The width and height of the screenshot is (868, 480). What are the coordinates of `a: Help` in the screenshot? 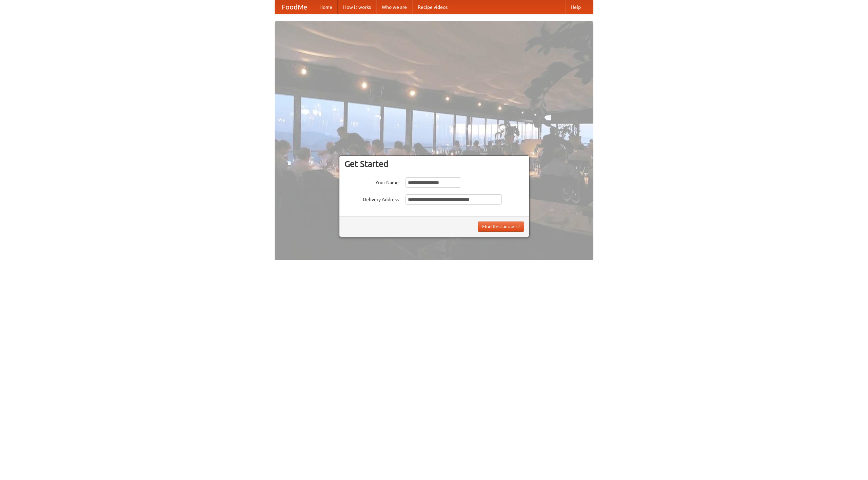 It's located at (576, 7).